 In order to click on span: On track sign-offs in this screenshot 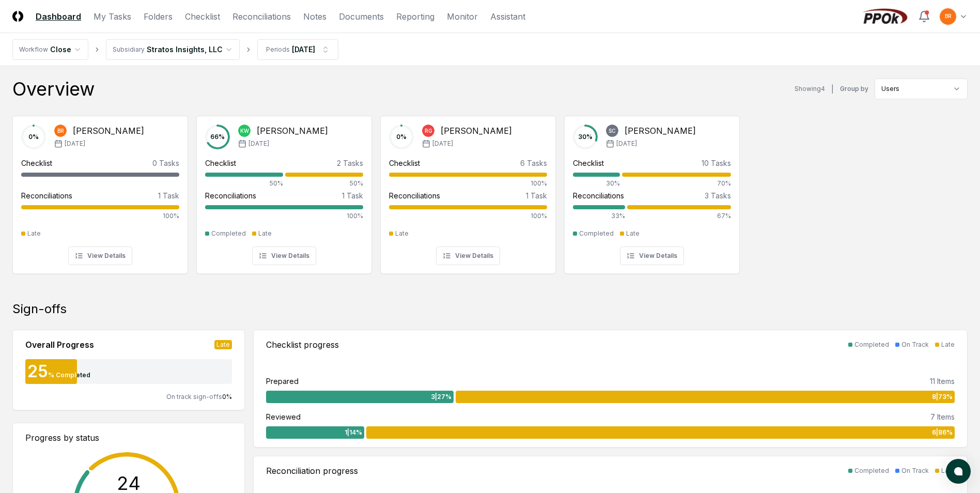, I will do `click(194, 396)`.